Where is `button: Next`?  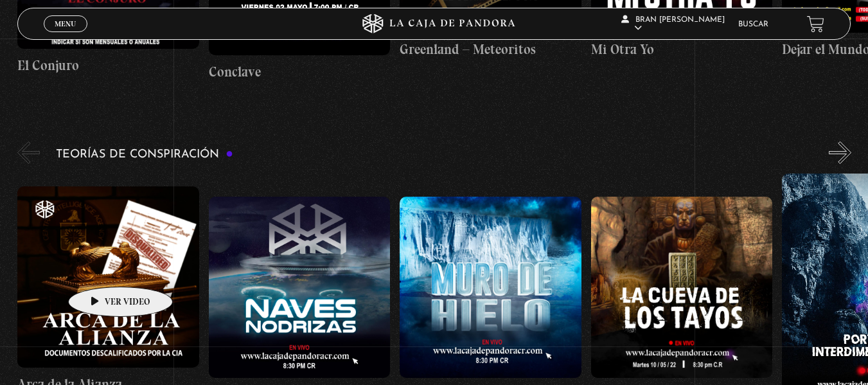
button: Next is located at coordinates (840, 152).